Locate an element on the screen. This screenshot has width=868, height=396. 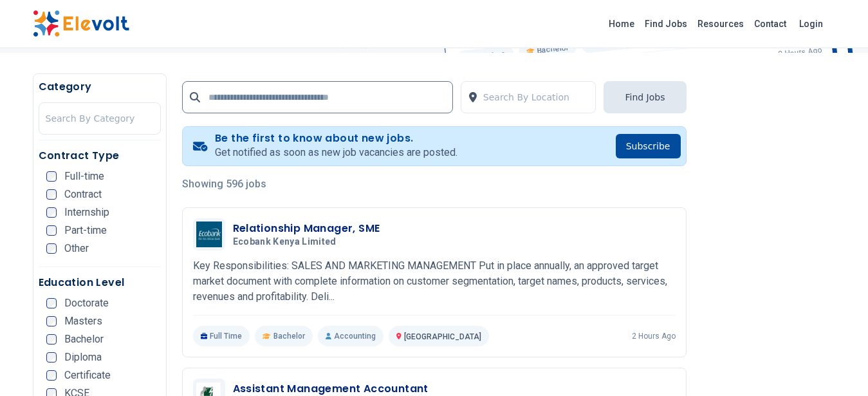
img: Ecobank Kenya Limited is located at coordinates (209, 233).